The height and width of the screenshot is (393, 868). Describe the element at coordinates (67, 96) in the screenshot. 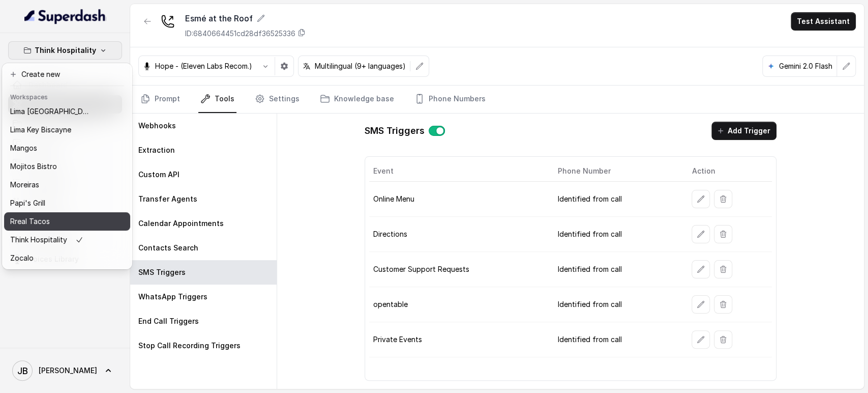

I see `header: Workspaces` at that location.